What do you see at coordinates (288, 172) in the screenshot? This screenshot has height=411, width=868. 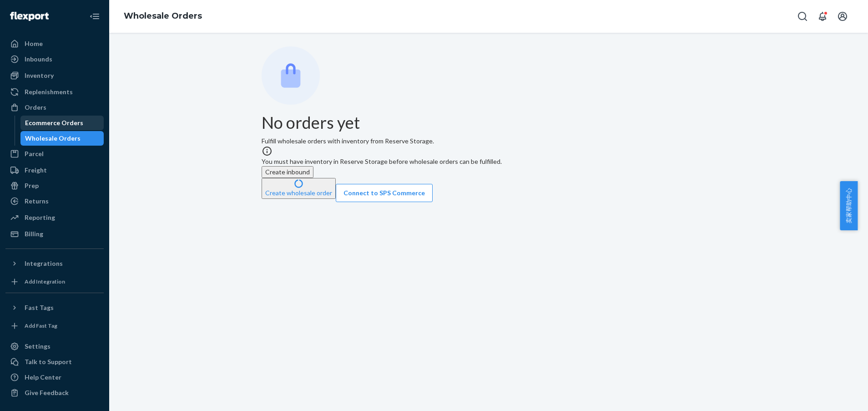 I see `button: Create inbound` at bounding box center [288, 172].